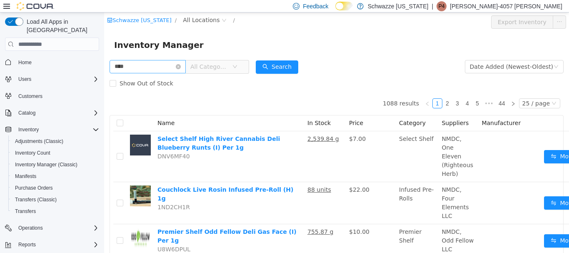 The image size is (569, 253). What do you see at coordinates (55, 188) in the screenshot?
I see `span: Purchase Orders` at bounding box center [55, 188].